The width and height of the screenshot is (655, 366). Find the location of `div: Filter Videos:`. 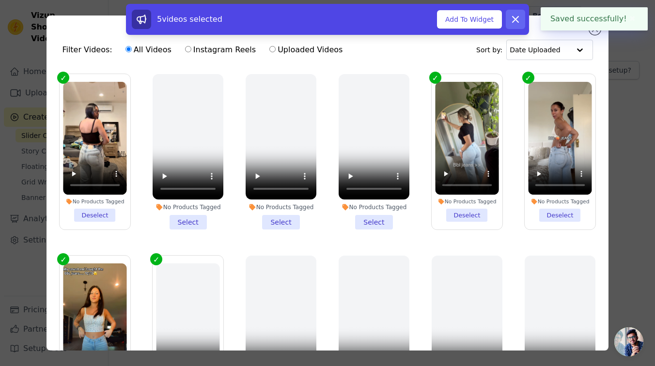

div: Filter Videos: is located at coordinates (205, 50).